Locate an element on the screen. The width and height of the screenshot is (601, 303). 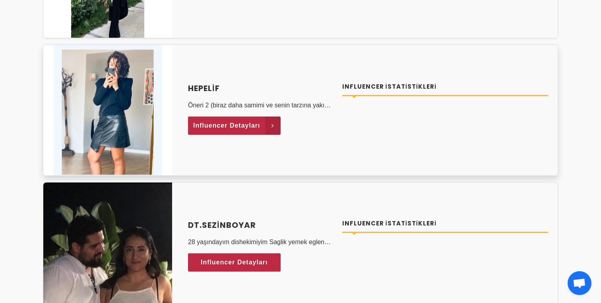
a: hepelif is located at coordinates (260, 88).